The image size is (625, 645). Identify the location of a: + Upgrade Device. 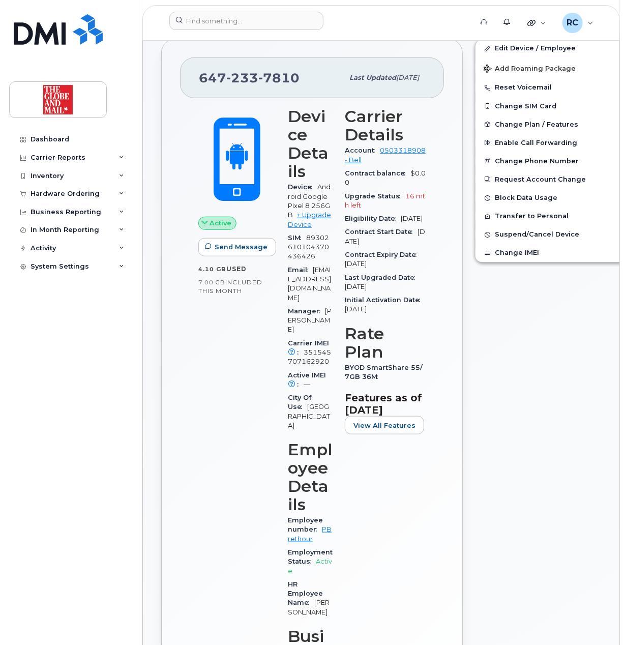
(309, 219).